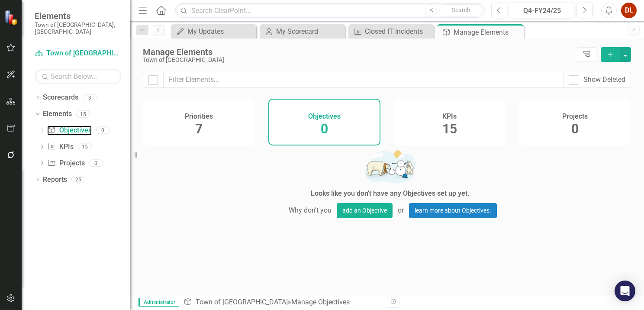 The height and width of the screenshot is (310, 644). Describe the element at coordinates (390, 194) in the screenshot. I see `div: Looks like you don't have any Objectives set up yet.` at that location.